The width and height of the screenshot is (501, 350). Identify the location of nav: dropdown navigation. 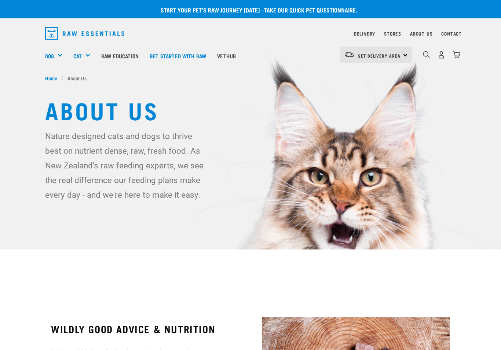
(251, 33).